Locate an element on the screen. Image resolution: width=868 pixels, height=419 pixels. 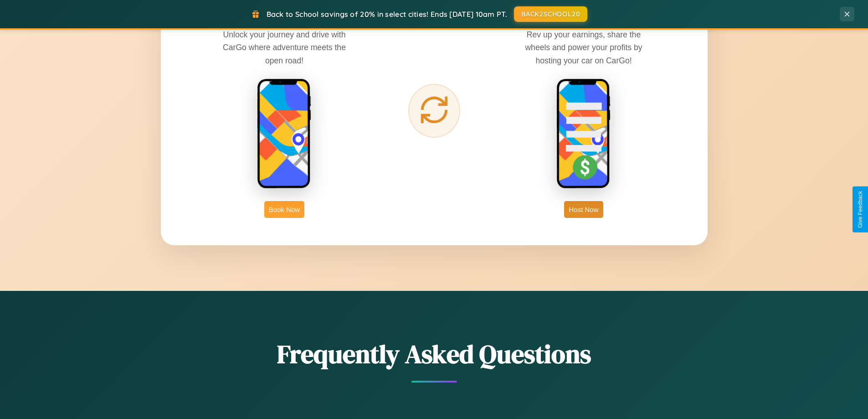
button: BACK2SCHOOL20 is located at coordinates (550, 15).